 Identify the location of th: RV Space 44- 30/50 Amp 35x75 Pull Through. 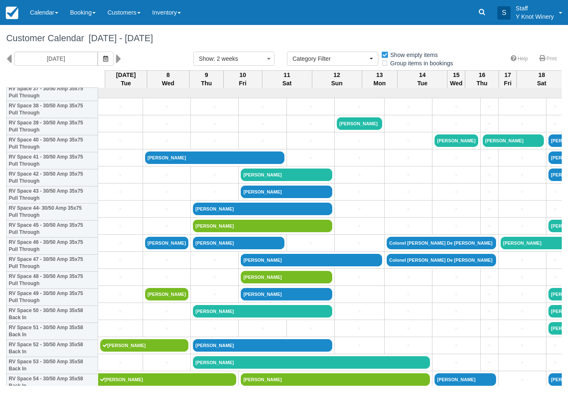
(52, 212).